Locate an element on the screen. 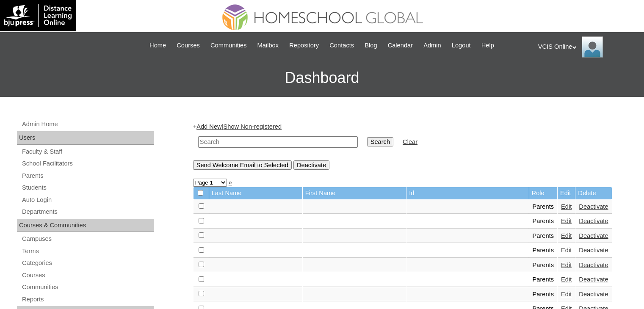 The image size is (644, 309). a: Calendar is located at coordinates (400, 46).